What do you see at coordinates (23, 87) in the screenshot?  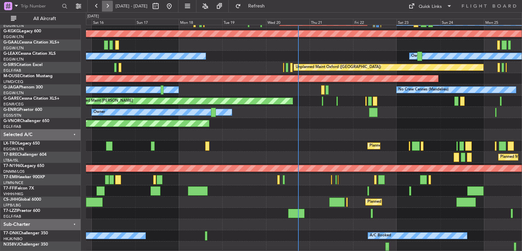 I see `a: G-JAGAPhenom 300` at bounding box center [23, 87].